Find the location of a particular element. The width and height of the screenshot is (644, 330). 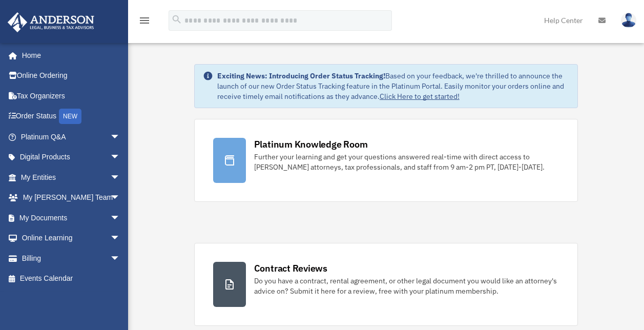

a: Tax Organizers is located at coordinates (71, 96).